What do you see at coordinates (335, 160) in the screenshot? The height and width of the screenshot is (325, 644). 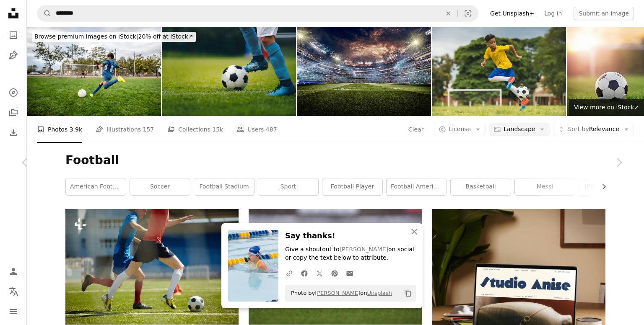 I see `h1: Football` at bounding box center [335, 160].